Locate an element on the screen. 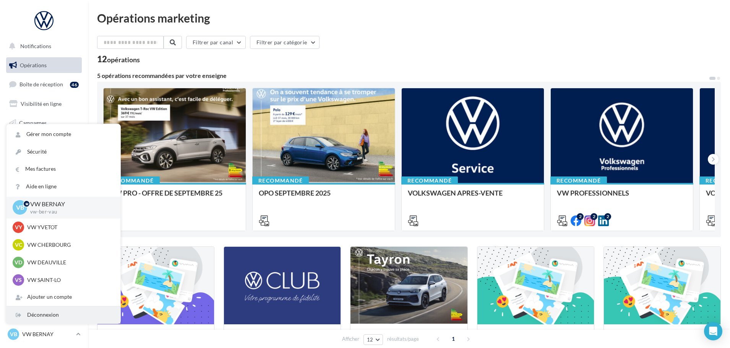  span: VC is located at coordinates (18, 245).